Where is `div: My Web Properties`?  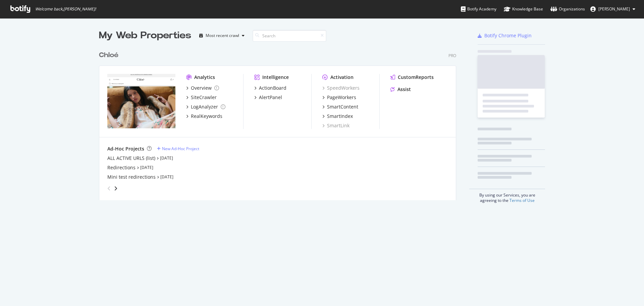 div: My Web Properties is located at coordinates (145, 35).